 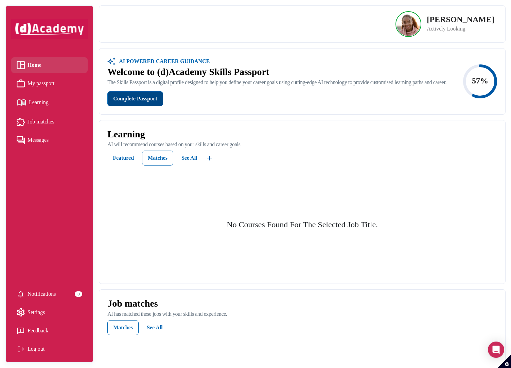 I want to click on img: Log out, so click(x=21, y=349).